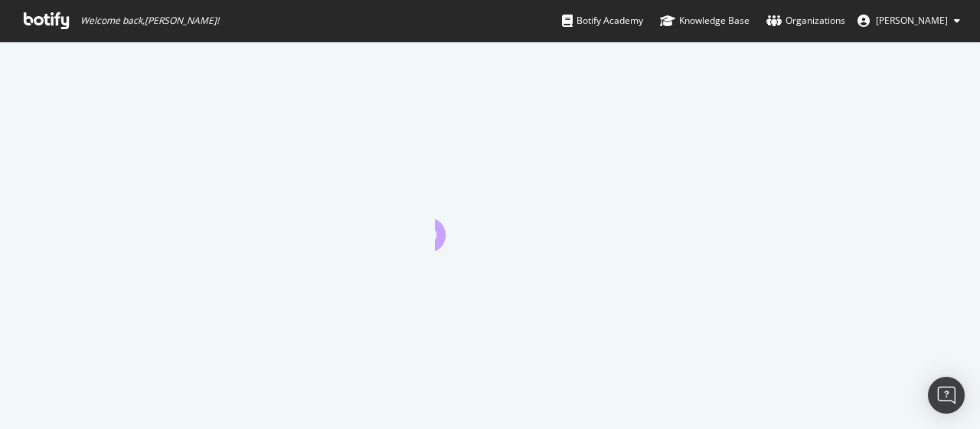  Describe the element at coordinates (490, 223) in the screenshot. I see `div: animation` at that location.